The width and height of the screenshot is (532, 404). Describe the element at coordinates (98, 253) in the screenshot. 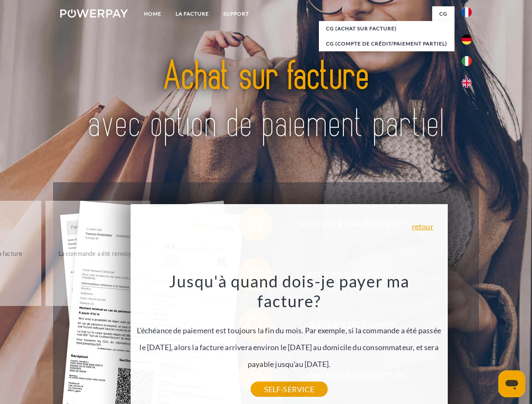

I see `div: La commande a été renvoyée` at that location.